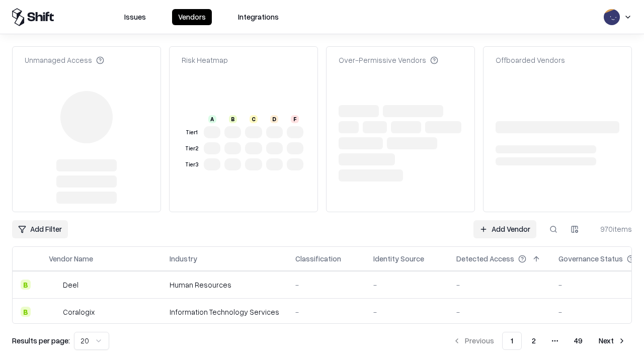 This screenshot has width=644, height=362. What do you see at coordinates (183, 259) in the screenshot?
I see `div: Industry` at bounding box center [183, 259].